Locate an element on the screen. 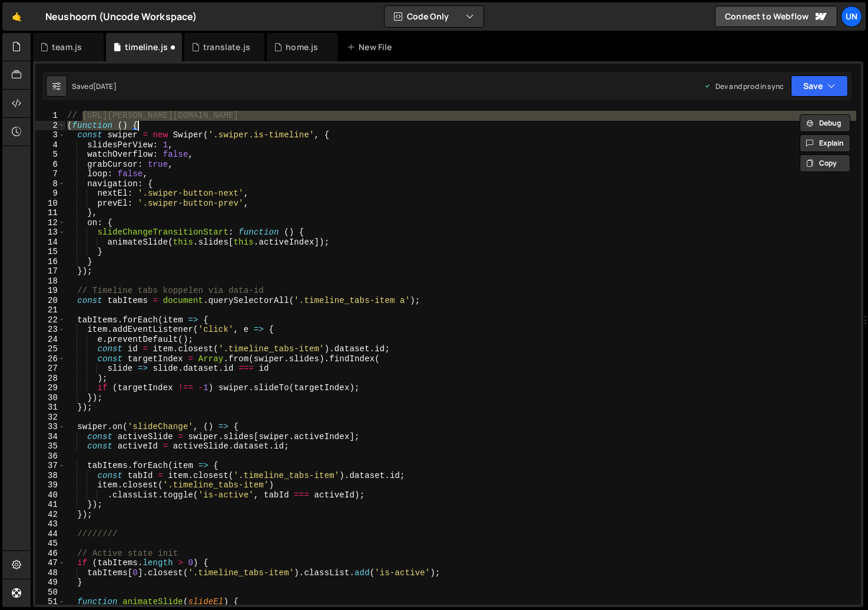 This screenshot has height=610, width=868. div: 30 is located at coordinates (50, 398).